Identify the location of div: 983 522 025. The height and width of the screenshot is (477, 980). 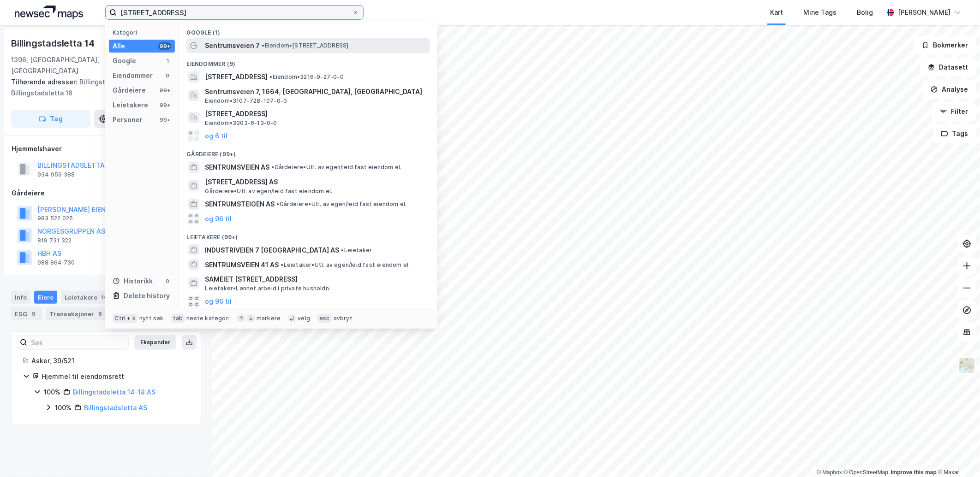
(55, 219).